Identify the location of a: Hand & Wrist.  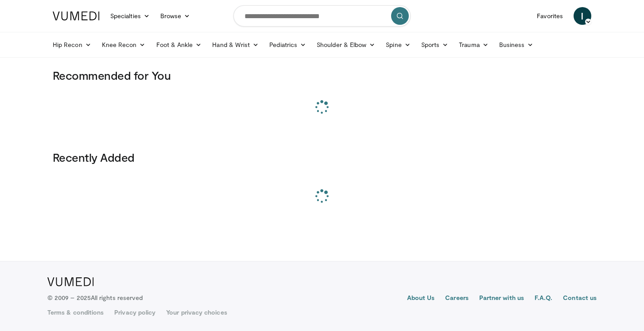
(235, 45).